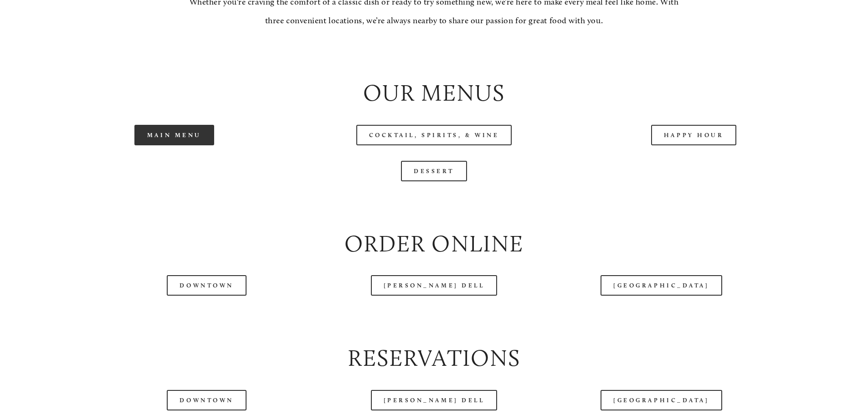 The image size is (868, 415). What do you see at coordinates (434, 358) in the screenshot?
I see `h2: Reservations` at bounding box center [434, 358].